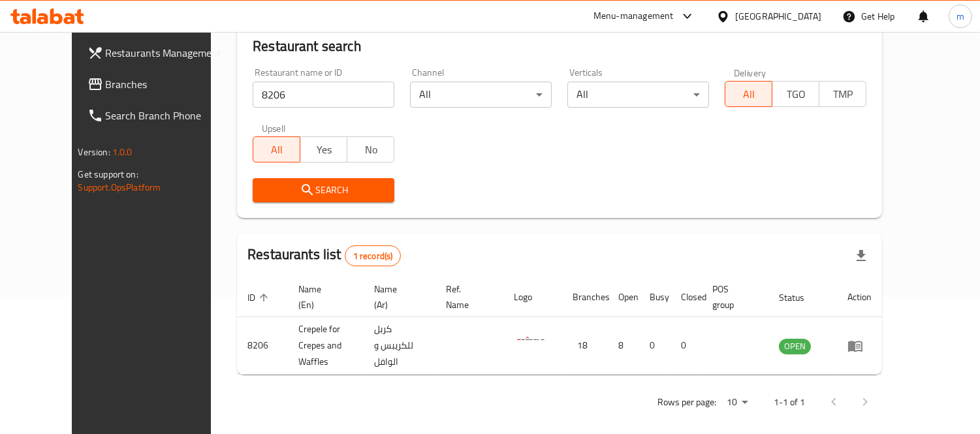 The width and height of the screenshot is (980, 434). What do you see at coordinates (531, 344) in the screenshot?
I see `img: Crepele for Crepes and Waffles` at bounding box center [531, 344].